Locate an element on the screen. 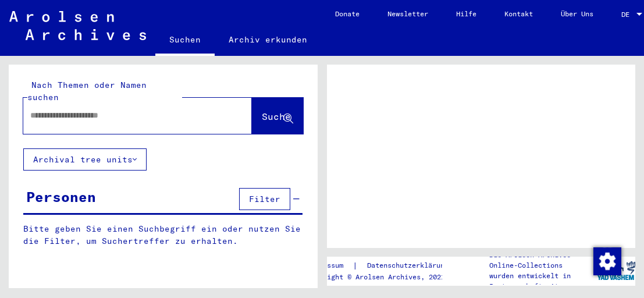 Image resolution: width=644 pixels, height=298 pixels. a: Impressum is located at coordinates (329, 266).